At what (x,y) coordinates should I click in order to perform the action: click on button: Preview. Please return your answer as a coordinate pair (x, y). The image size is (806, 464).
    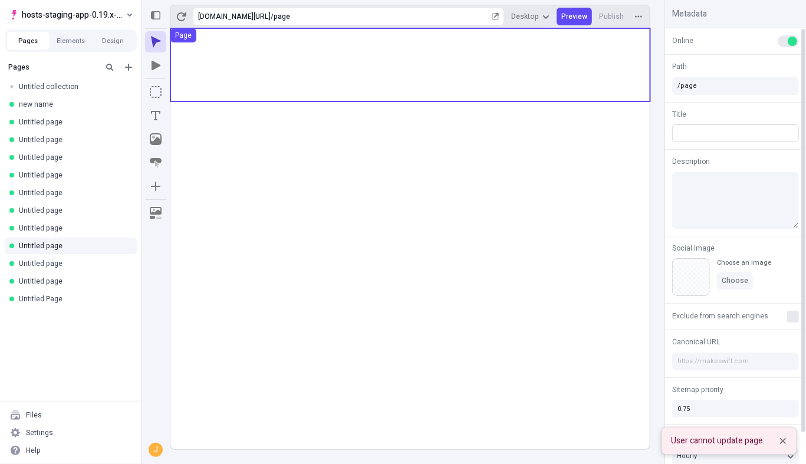
    Looking at the image, I should click on (574, 17).